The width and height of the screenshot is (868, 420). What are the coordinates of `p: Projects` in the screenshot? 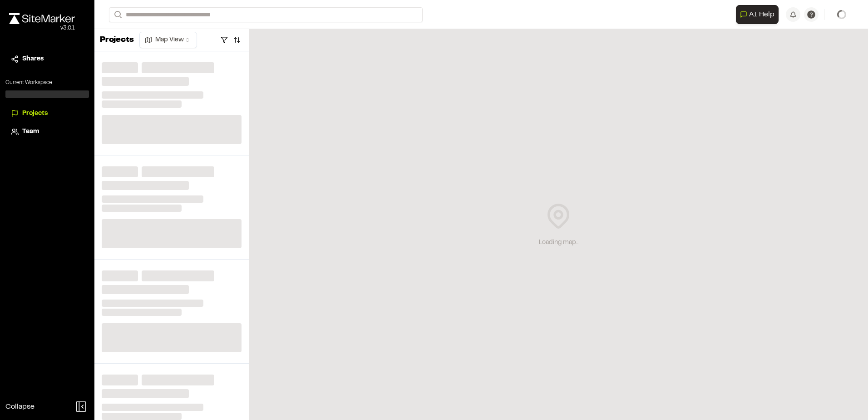 It's located at (117, 40).